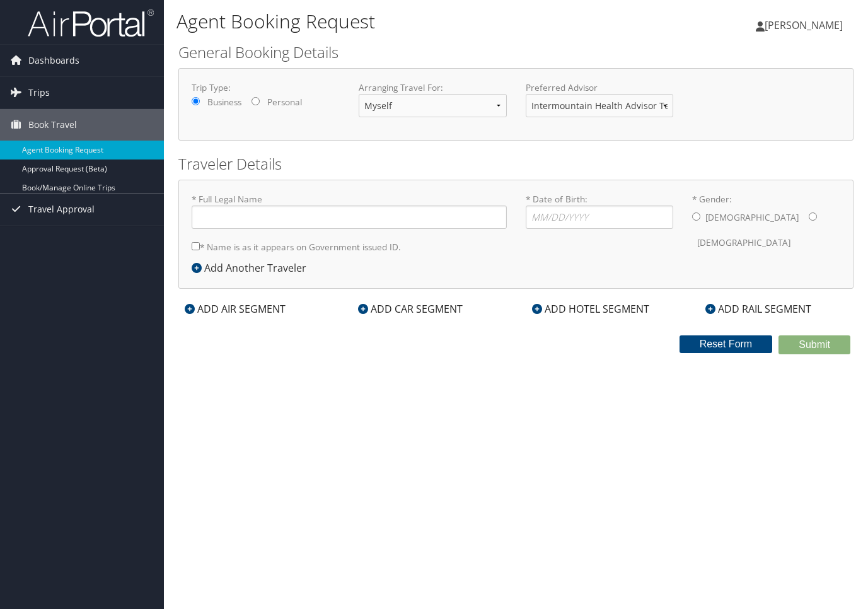 The height and width of the screenshot is (609, 868). I want to click on label: Arranging Travel For:, so click(433, 88).